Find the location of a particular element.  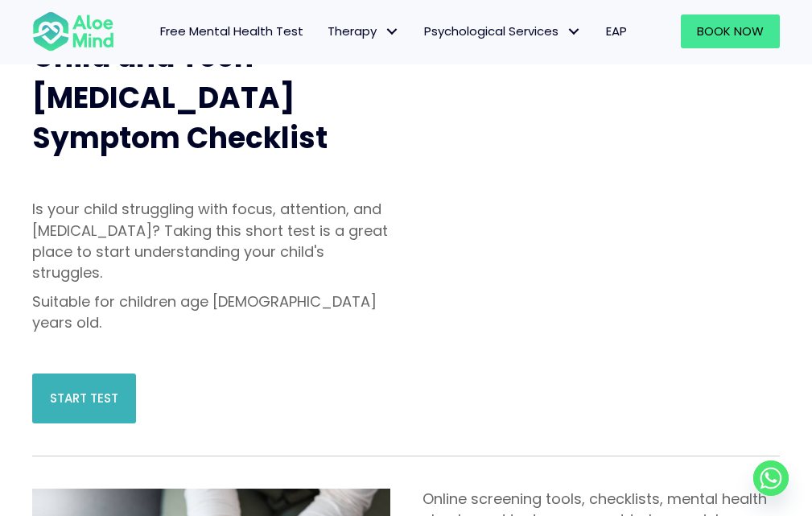

a: TherapyTherapy: submenu is located at coordinates (364, 32).